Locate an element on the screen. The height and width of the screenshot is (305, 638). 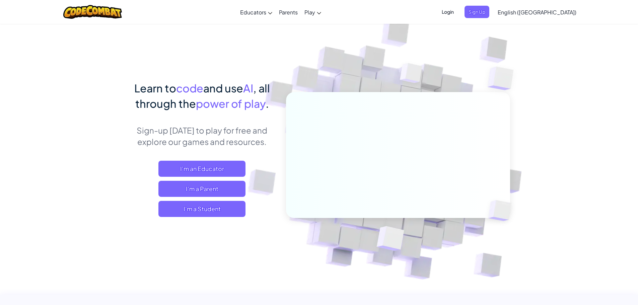
button: Login is located at coordinates (448, 12).